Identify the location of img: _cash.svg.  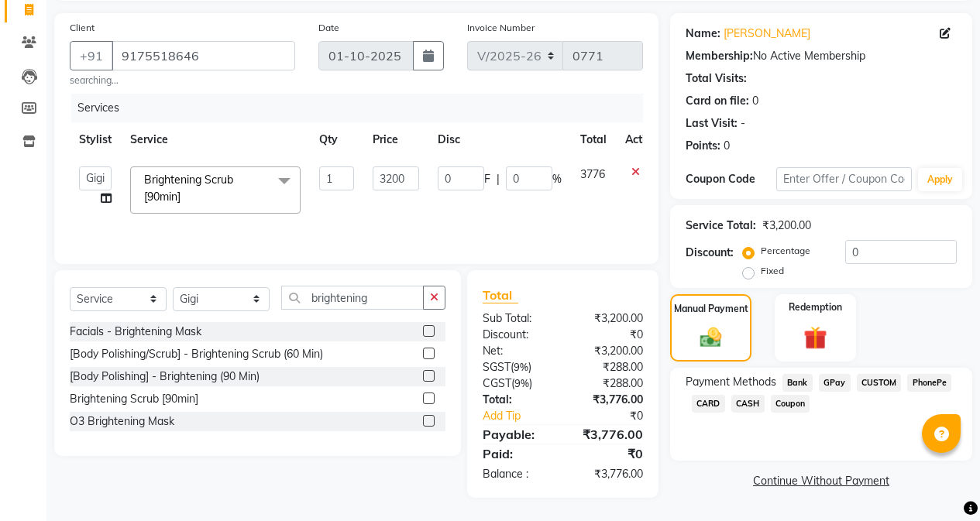
(711, 338).